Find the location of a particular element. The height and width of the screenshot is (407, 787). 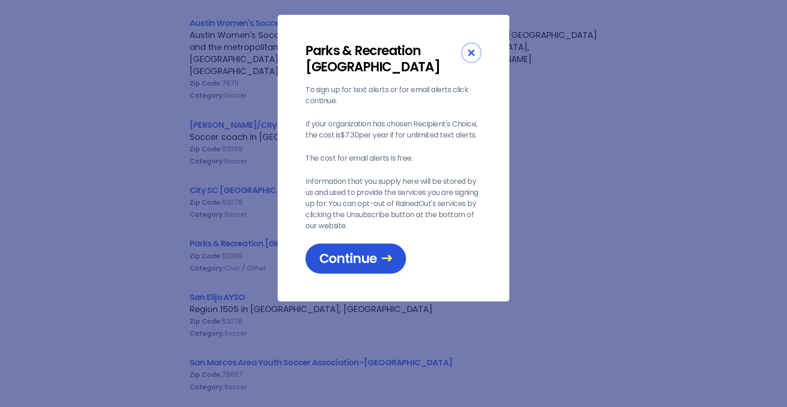

span: Continue is located at coordinates (355, 259).